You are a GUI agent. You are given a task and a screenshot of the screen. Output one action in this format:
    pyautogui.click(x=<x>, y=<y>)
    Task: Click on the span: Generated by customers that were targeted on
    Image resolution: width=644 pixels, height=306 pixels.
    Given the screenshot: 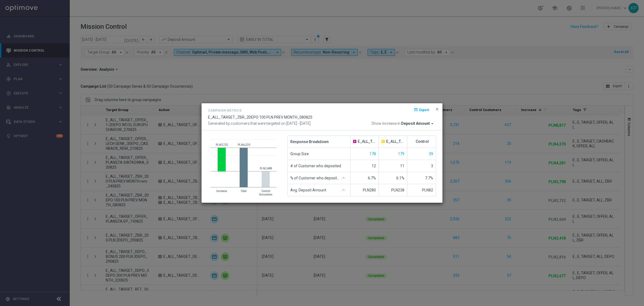 What is the action you would take?
    pyautogui.click(x=246, y=123)
    